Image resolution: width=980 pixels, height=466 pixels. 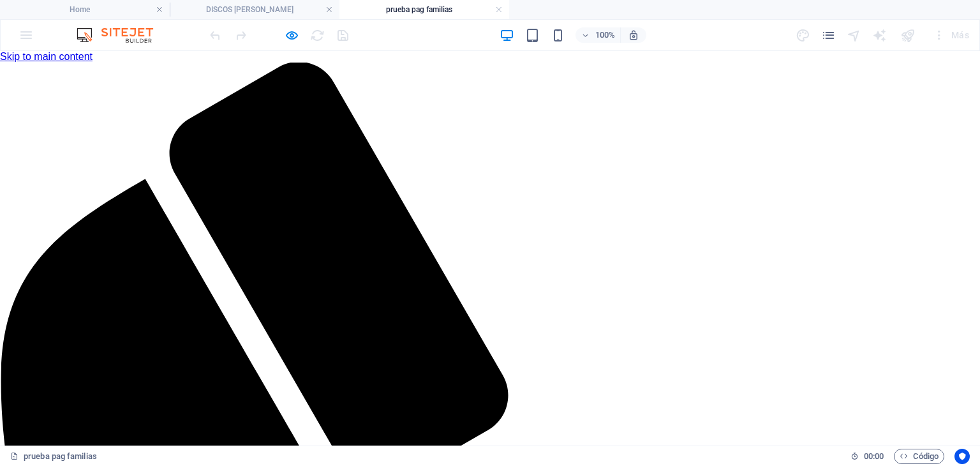 What do you see at coordinates (54, 457) in the screenshot?
I see `a: prueba pag familias` at bounding box center [54, 457].